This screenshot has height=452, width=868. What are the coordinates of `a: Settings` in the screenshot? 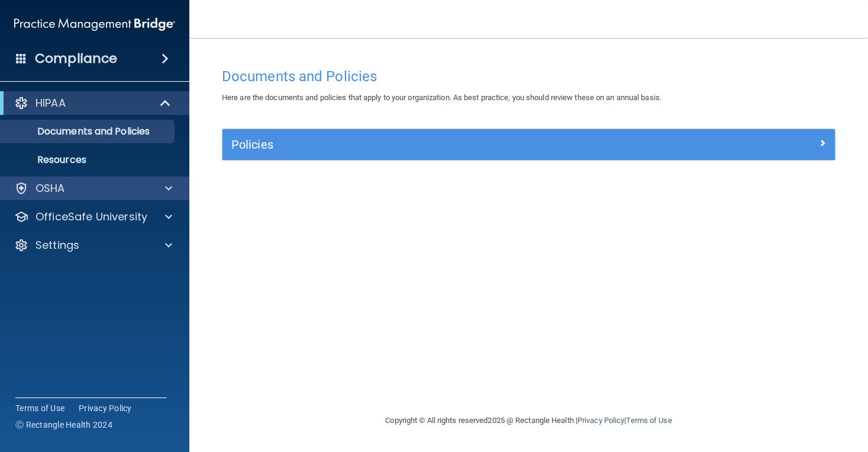 It's located at (93, 245).